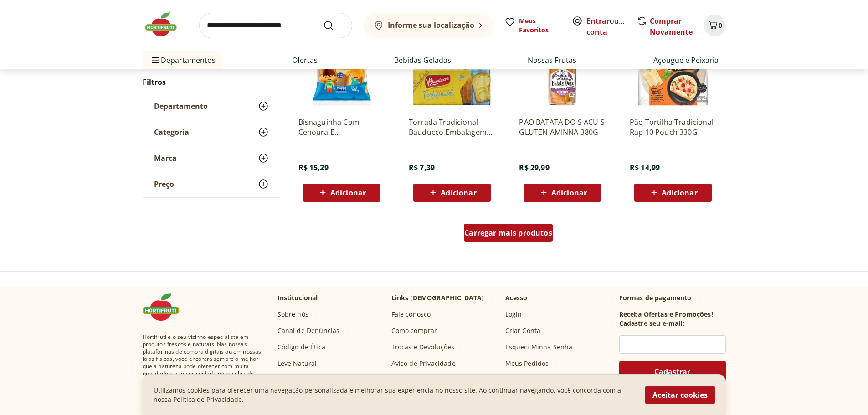 Image resolution: width=868 pixels, height=415 pixels. What do you see at coordinates (411, 314) in the screenshot?
I see `a: Fale conosco` at bounding box center [411, 314].